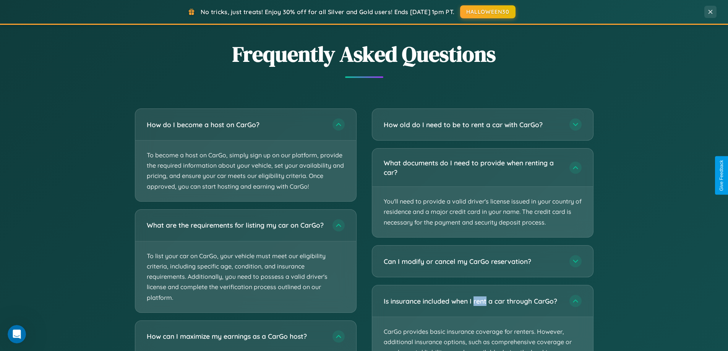  What do you see at coordinates (473, 262) in the screenshot?
I see `h3: Can I modify or cancel my CarGo reservation?` at bounding box center [473, 262].